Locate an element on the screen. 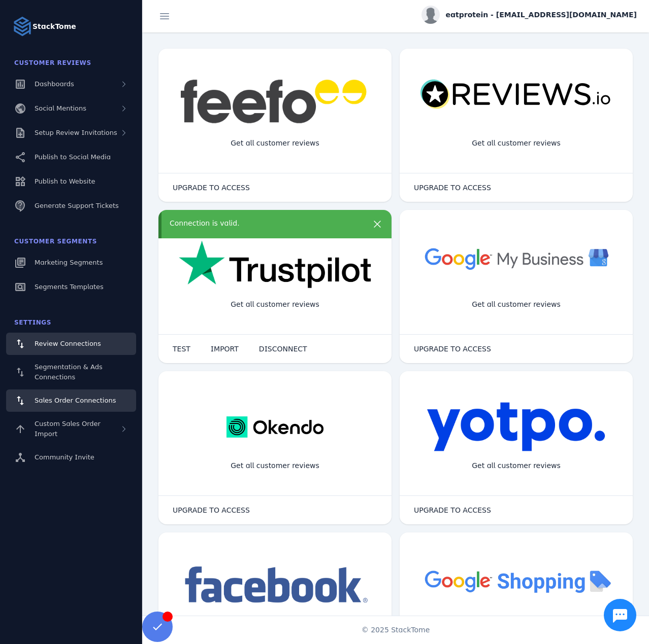 The image size is (649, 644). img: facebook.png is located at coordinates (274, 586).